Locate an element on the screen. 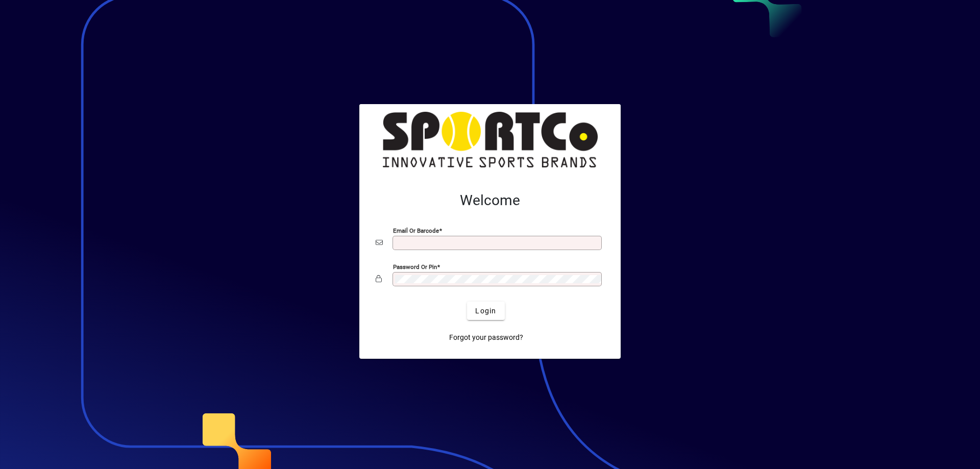 This screenshot has height=469, width=980. button: Login is located at coordinates (485, 311).